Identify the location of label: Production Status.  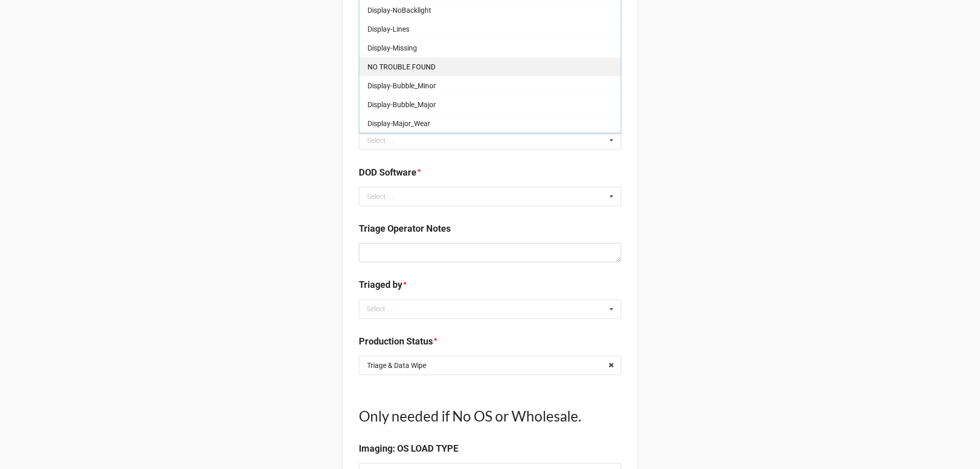
(396, 341).